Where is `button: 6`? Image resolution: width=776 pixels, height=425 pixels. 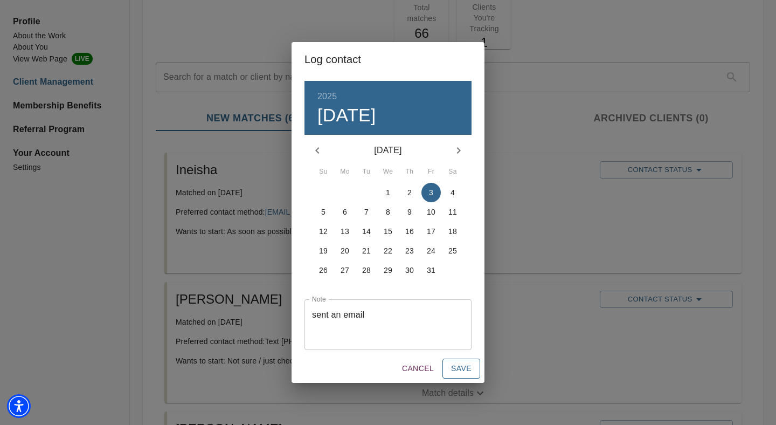 button: 6 is located at coordinates (345, 212).